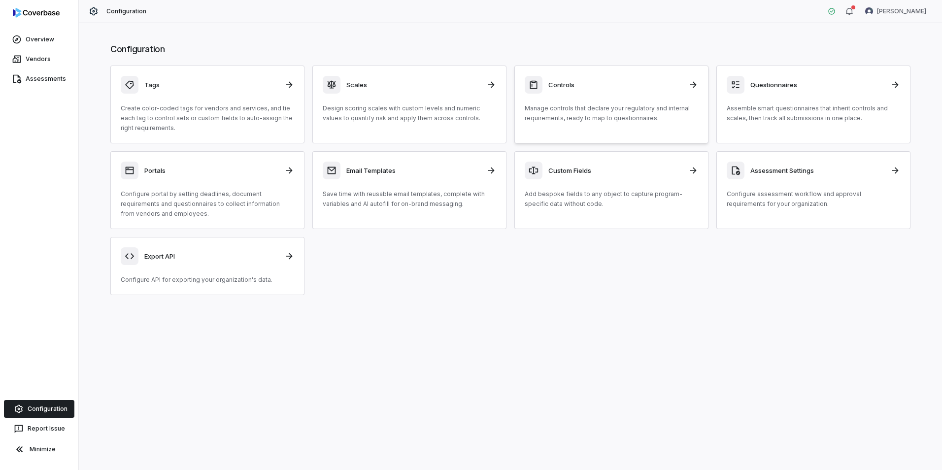  Describe the element at coordinates (409, 199) in the screenshot. I see `p: Save time with reusable email templates, complete with variables and AI autofill for on-brand mes...` at that location.